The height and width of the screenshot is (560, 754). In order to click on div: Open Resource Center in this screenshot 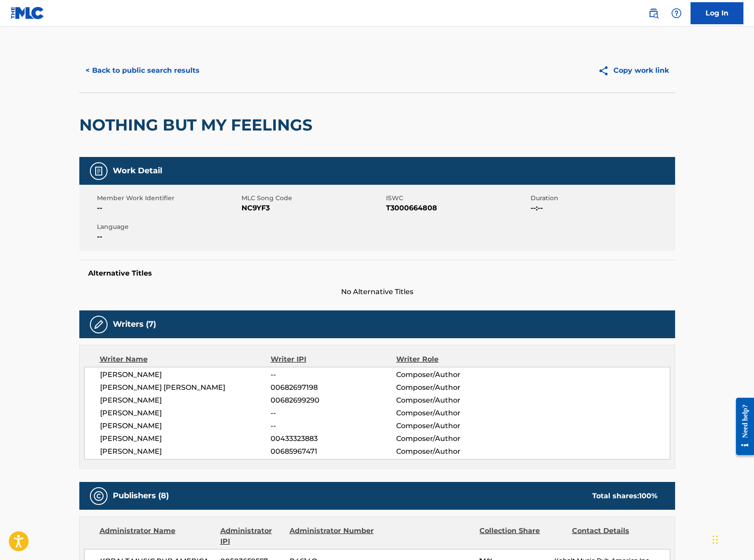, I will do `click(16, 35)`.